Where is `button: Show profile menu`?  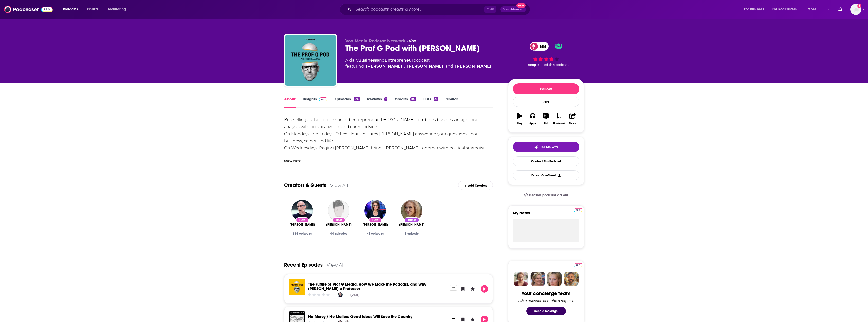
button: Show profile menu is located at coordinates (856, 9).